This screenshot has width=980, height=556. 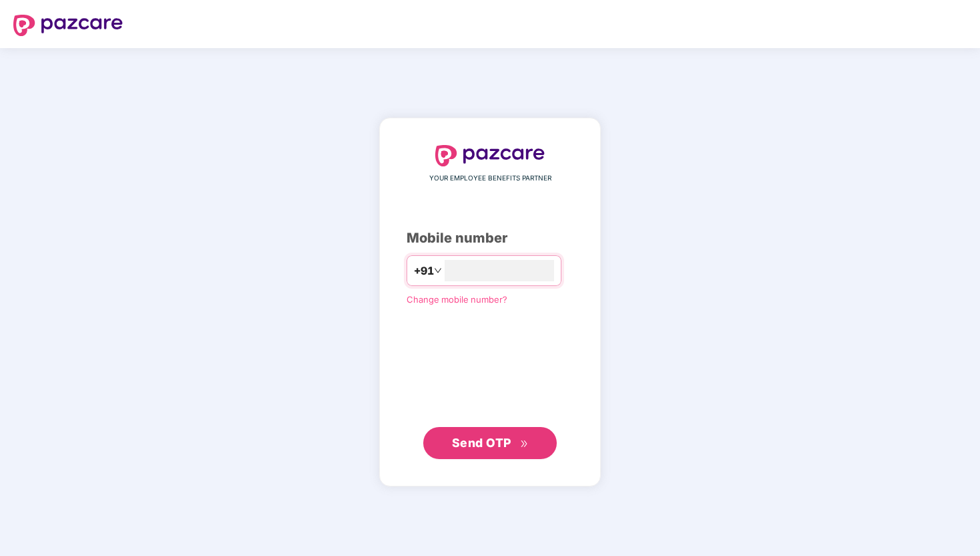 What do you see at coordinates (456, 300) in the screenshot?
I see `span: Change mobile number?` at bounding box center [456, 300].